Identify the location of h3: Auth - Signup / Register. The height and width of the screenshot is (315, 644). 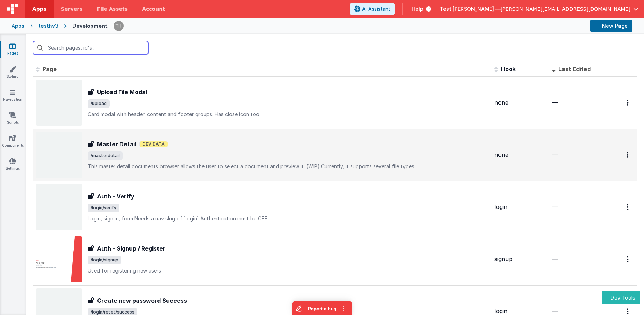
(131, 249).